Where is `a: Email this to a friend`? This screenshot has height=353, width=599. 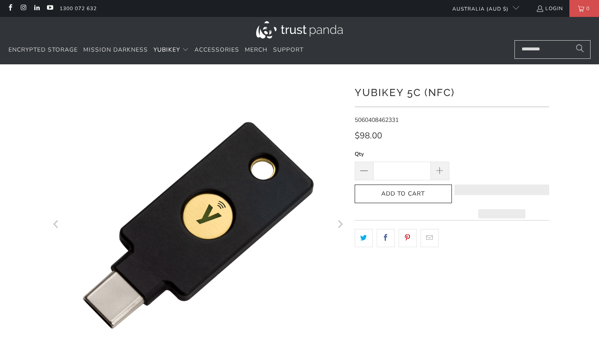 a: Email this to a friend is located at coordinates (429, 238).